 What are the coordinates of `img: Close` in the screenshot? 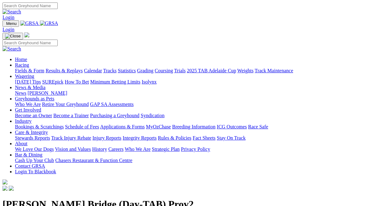 It's located at (13, 36).